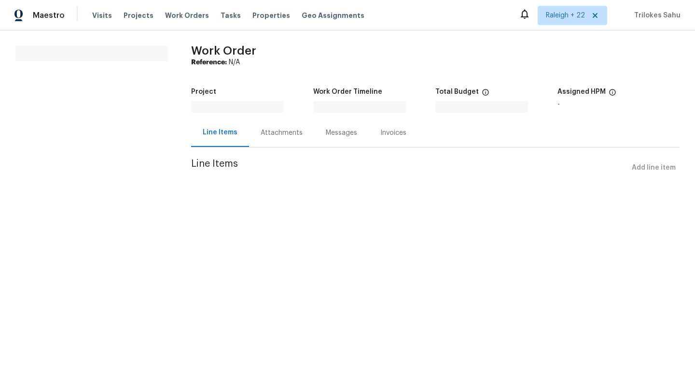 The height and width of the screenshot is (376, 695). I want to click on div: Invoices, so click(394, 133).